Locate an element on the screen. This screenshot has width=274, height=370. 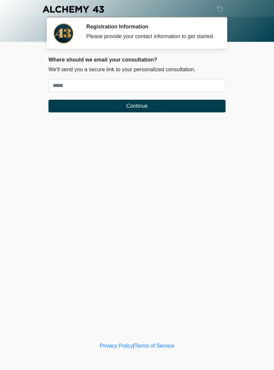
h2: Where should we email your consultation? is located at coordinates (137, 60).